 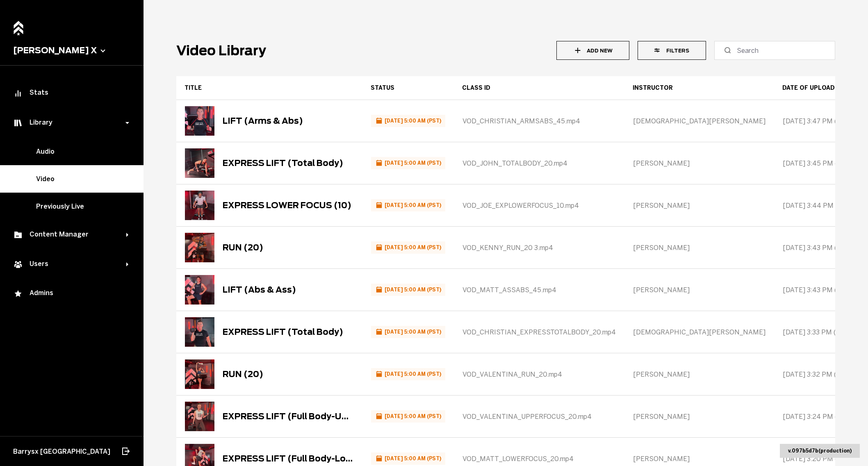 I want to click on h1: Video Library, so click(x=221, y=50).